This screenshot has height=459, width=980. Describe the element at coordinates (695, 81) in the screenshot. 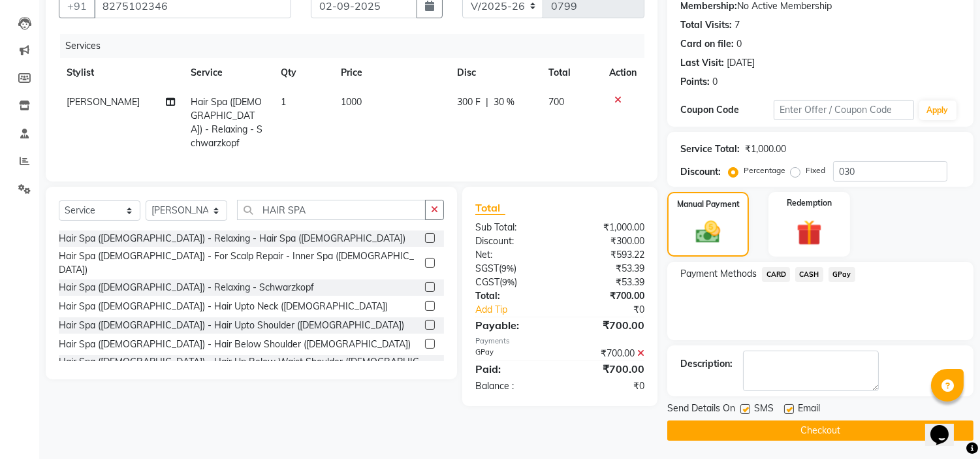

I see `div: Points:` at that location.